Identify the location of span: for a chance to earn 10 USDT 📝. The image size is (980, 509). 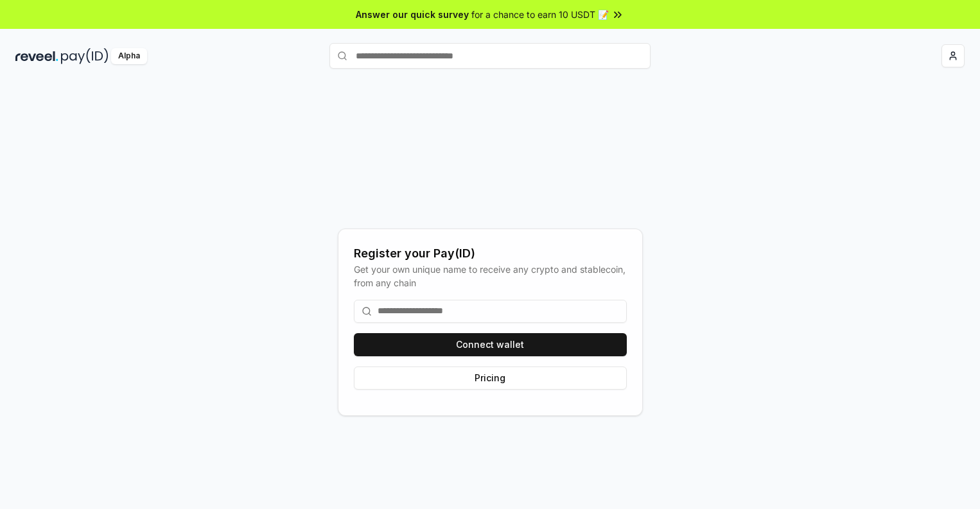
(540, 14).